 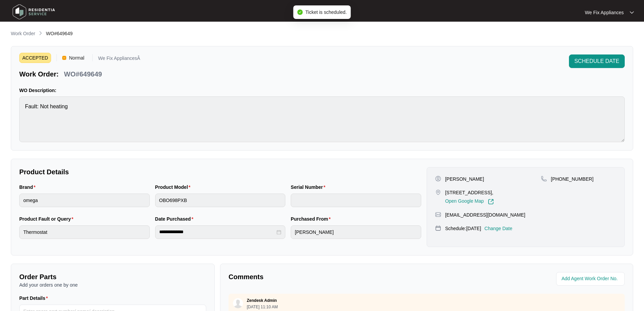 What do you see at coordinates (597, 61) in the screenshot?
I see `span: SCHEDULE DATE` at bounding box center [597, 61].